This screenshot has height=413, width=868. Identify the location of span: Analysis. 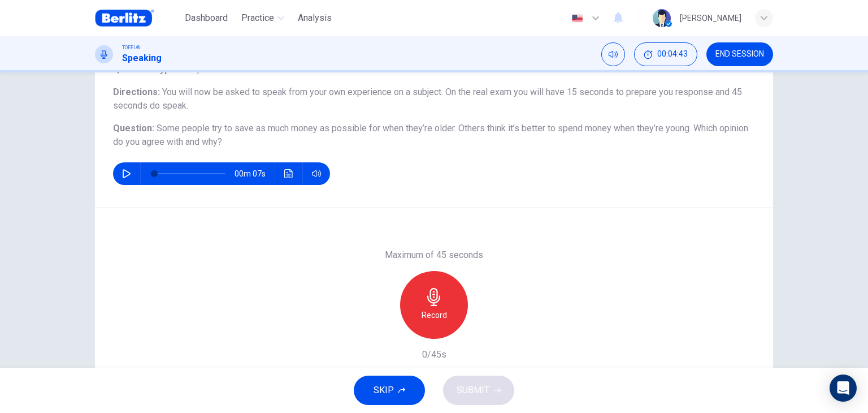
(314, 18).